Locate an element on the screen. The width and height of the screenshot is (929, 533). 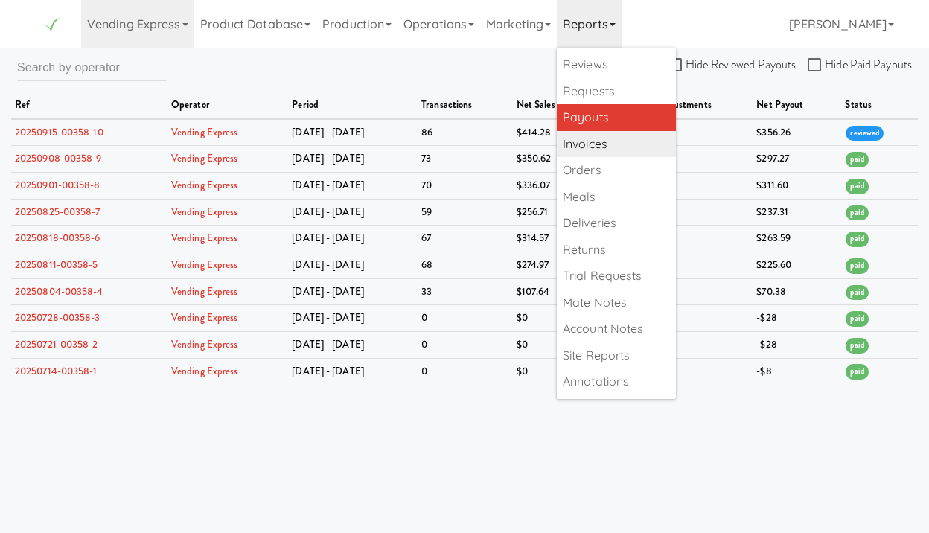
label: Hide Reviewed Payouts is located at coordinates (732, 65).